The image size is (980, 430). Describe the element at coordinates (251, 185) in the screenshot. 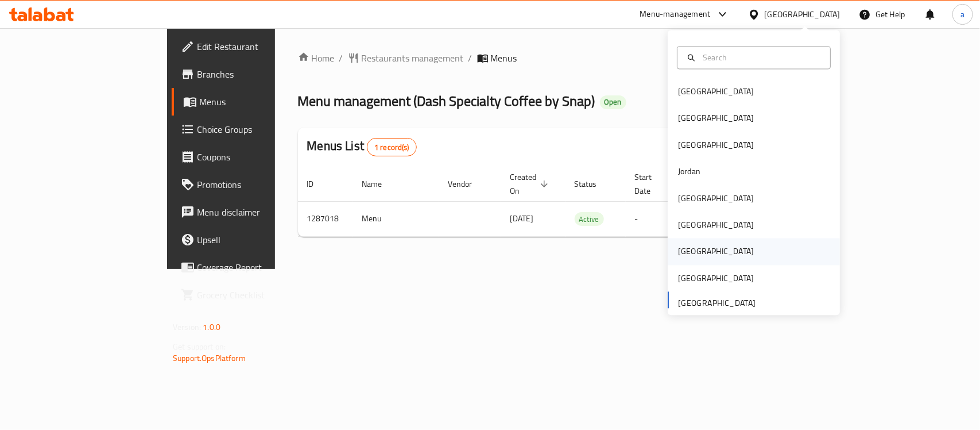

I see `a: Promotions` at that location.